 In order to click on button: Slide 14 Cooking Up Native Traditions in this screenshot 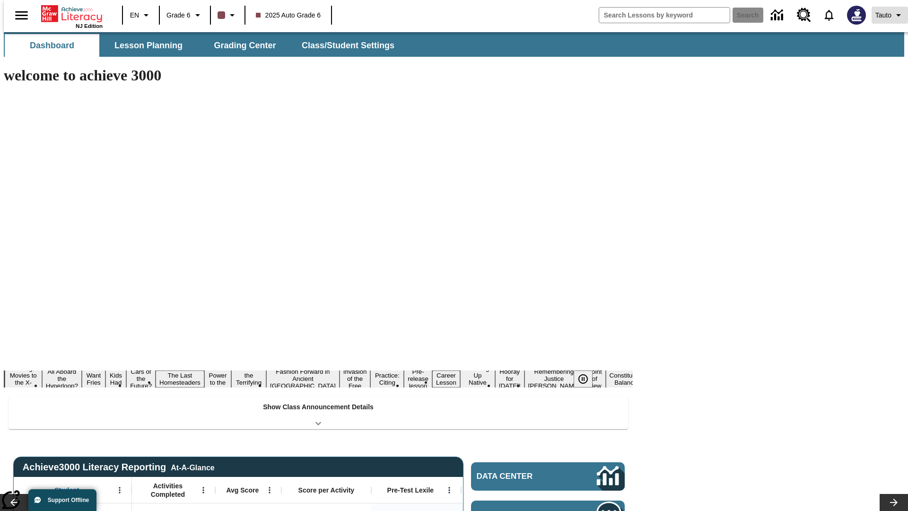, I will do `click(478, 379)`.